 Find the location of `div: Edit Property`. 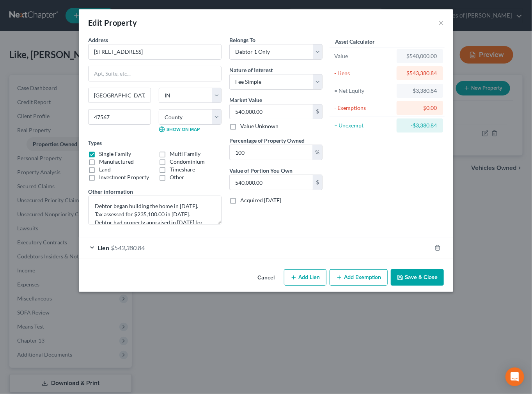

div: Edit Property is located at coordinates (112, 22).